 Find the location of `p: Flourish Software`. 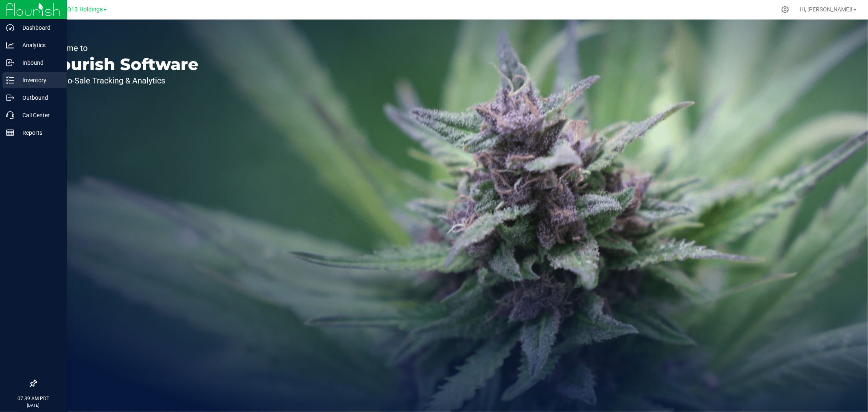

p: Flourish Software is located at coordinates (121, 65).